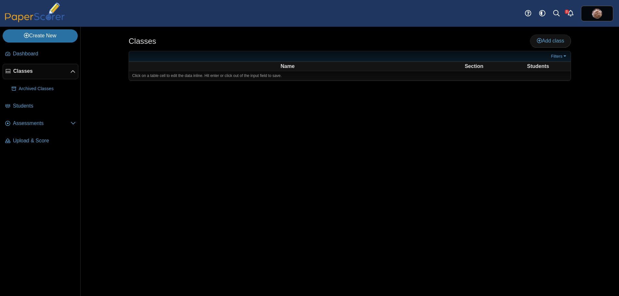  I want to click on a: Archived Classes, so click(43, 89).